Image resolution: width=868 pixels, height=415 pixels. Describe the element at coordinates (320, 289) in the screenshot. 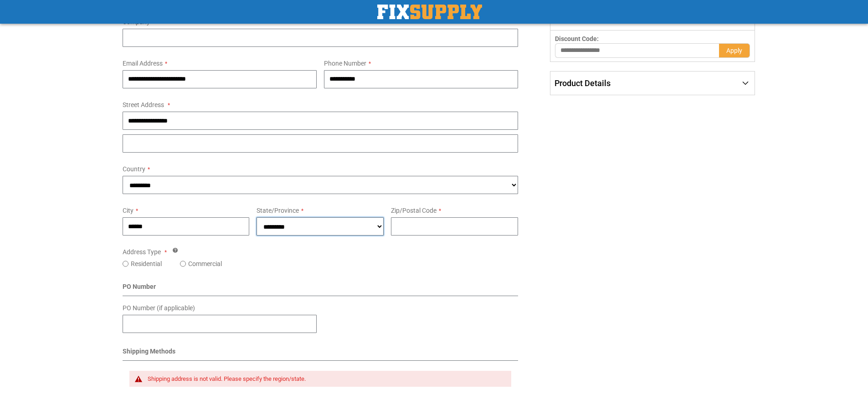

I see `div: PO Number` at that location.